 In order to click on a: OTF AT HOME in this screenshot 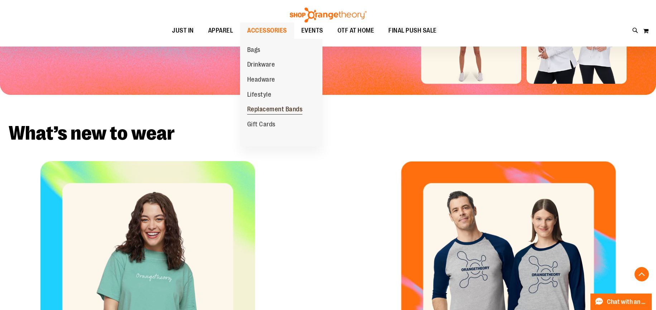, I will do `click(356, 31)`.